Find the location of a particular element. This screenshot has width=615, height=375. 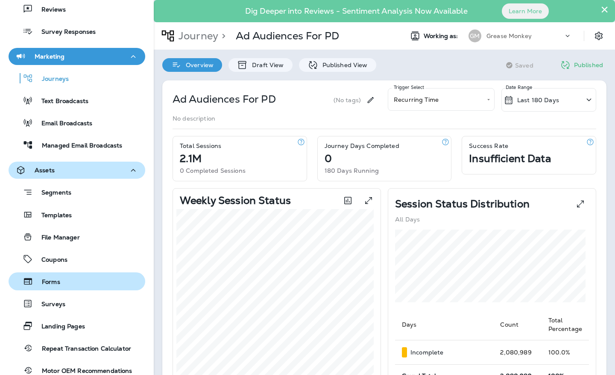

p: 180 Days Running is located at coordinates (352, 170).